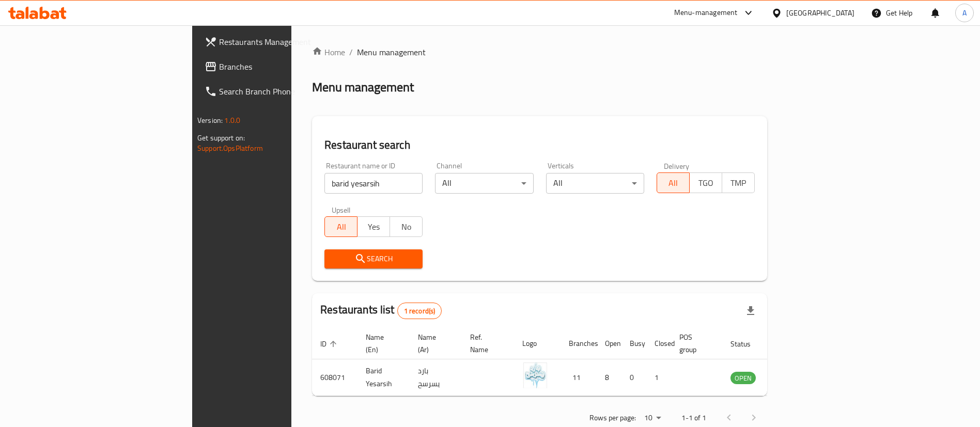 The width and height of the screenshot is (980, 427). Describe the element at coordinates (221, 138) in the screenshot. I see `span: Get support on:` at that location.